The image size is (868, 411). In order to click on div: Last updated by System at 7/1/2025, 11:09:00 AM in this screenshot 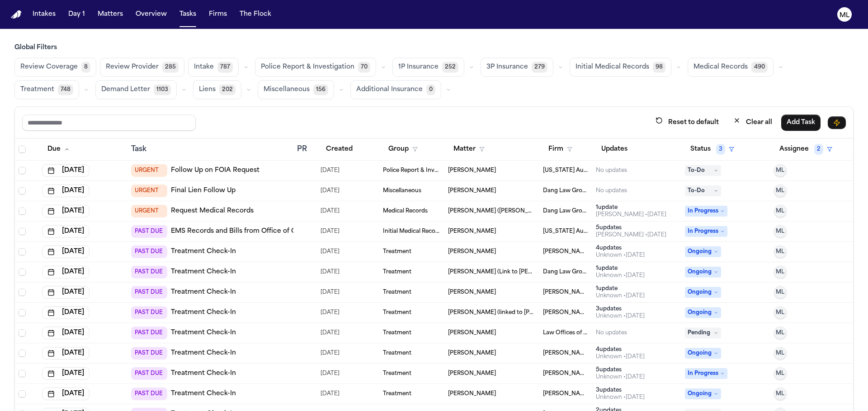, I will do `click(620, 397)`.